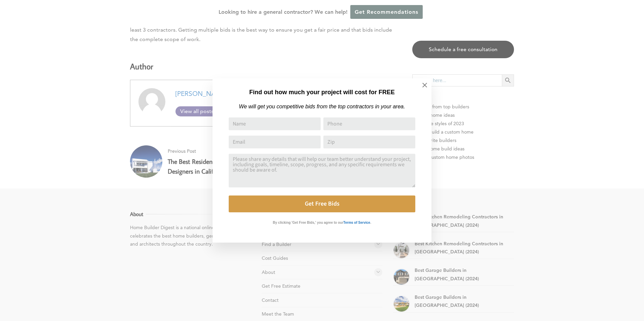 The height and width of the screenshot is (321, 644). I want to click on strong: By clicking 'Get Free Bids,' you agree to our, so click(308, 222).